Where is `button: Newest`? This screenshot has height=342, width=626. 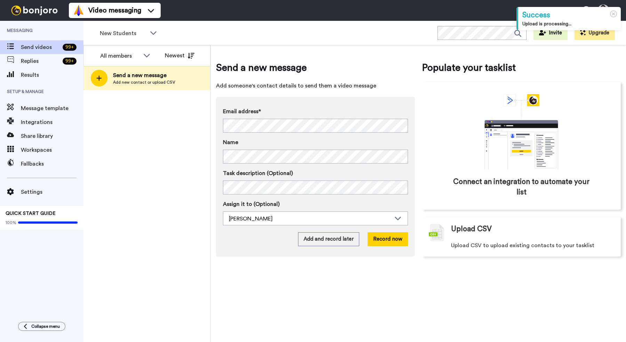 button: Newest is located at coordinates (179, 56).